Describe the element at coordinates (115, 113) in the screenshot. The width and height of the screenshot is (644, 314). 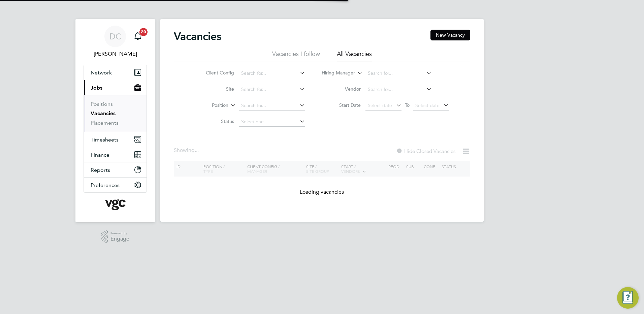
I see `div: Jobs` at that location.